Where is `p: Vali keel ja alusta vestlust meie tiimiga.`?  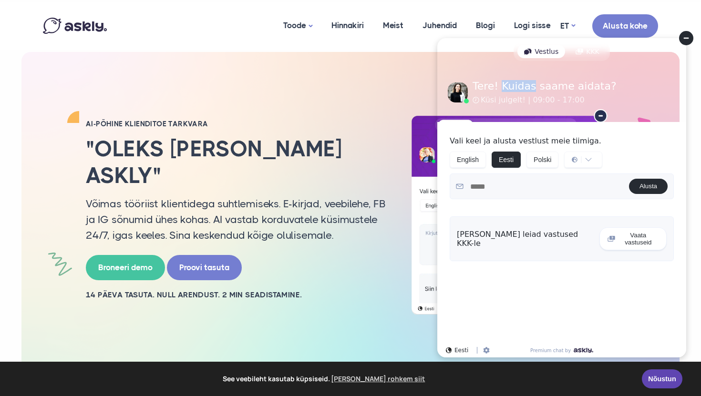 p: Vali keel ja alusta vestlust meie tiimiga. is located at coordinates (132, 111).